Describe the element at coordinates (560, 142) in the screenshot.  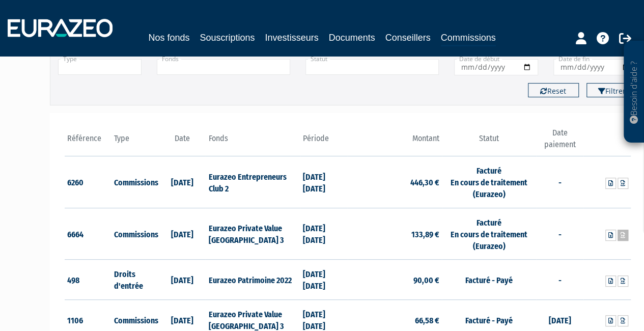
I see `th: Date paiement` at that location.